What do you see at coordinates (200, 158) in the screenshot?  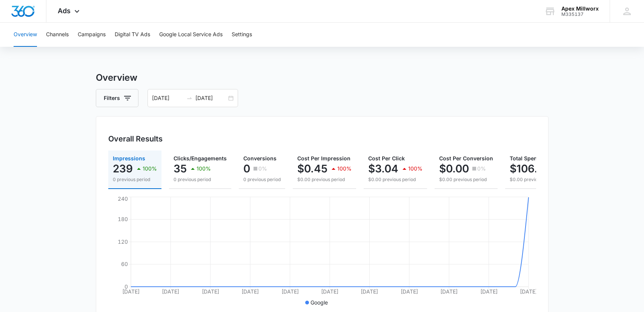 I see `span: Clicks/Engagements` at bounding box center [200, 158].